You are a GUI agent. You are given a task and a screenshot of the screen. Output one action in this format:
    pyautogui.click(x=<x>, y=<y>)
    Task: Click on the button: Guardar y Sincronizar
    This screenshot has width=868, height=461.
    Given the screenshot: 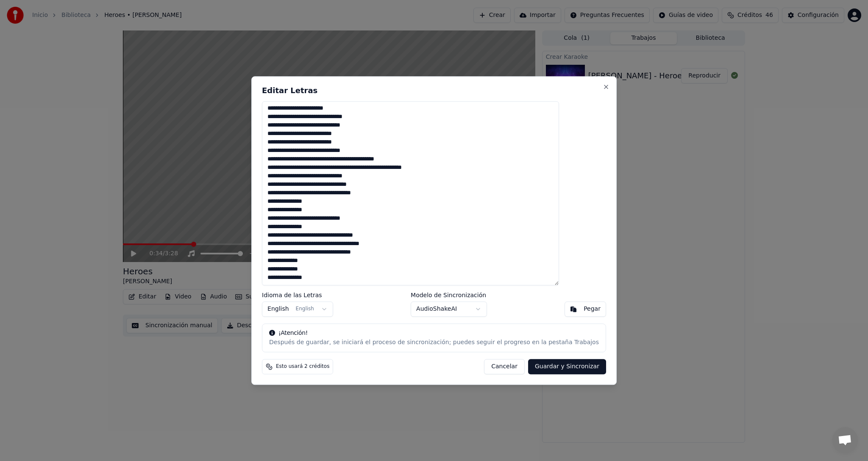 What is the action you would take?
    pyautogui.click(x=567, y=367)
    